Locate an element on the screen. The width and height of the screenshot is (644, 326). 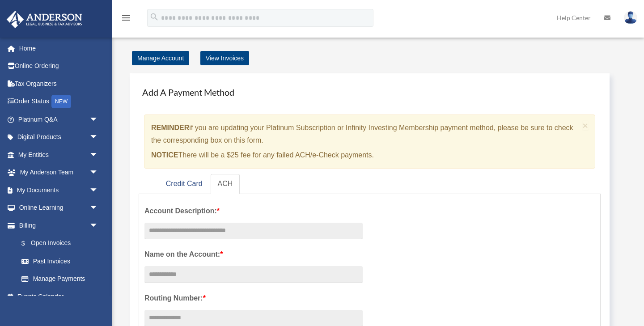
h4: Add A Payment Method is located at coordinates (370, 92).